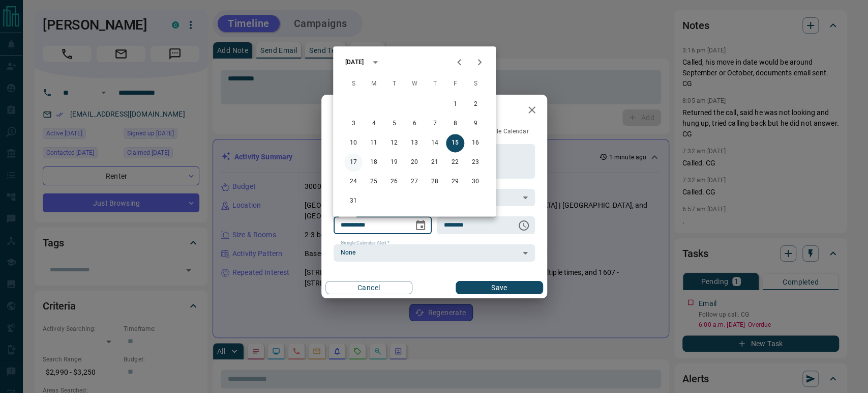  Describe the element at coordinates (435, 182) in the screenshot. I see `button: 28` at that location.